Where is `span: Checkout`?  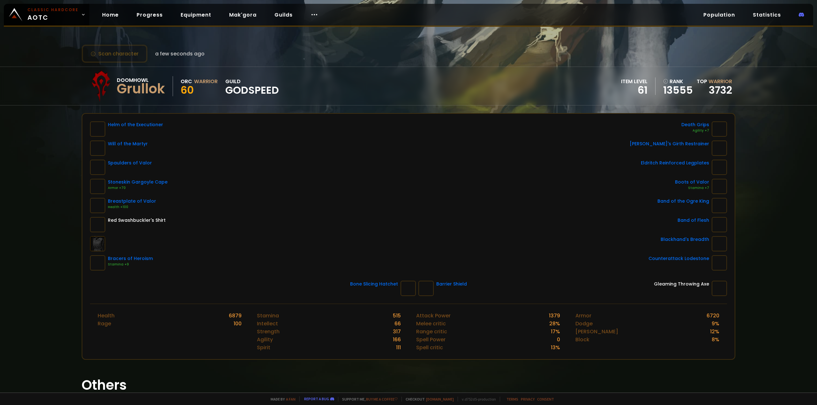
span: Checkout is located at coordinates (427, 399).